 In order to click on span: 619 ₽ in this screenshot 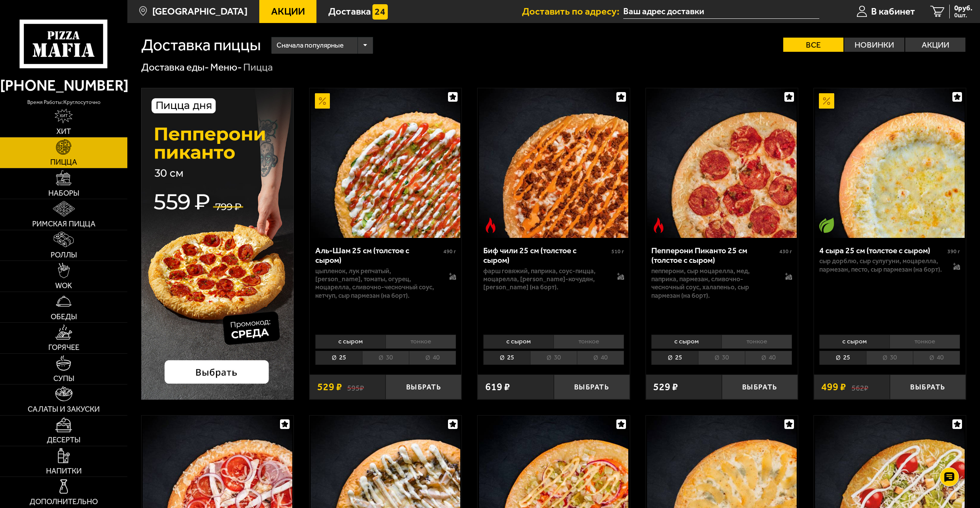, I will do `click(497, 387)`.